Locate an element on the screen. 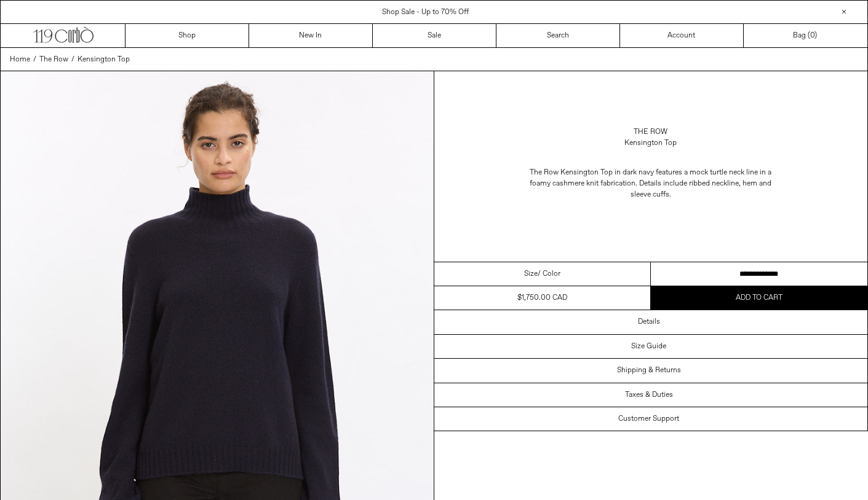  a: Home is located at coordinates (20, 60).